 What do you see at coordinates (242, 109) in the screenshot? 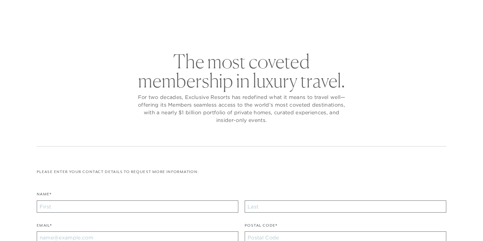
I see `p: For two decades, Exclusive Resorts has redefined what it means to travel well—offering its Member...` at bounding box center [242, 109].